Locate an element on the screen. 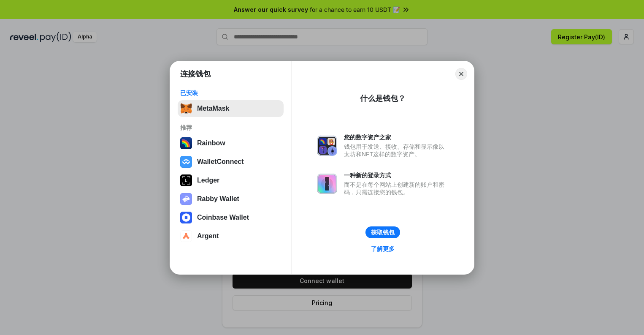  div: 已安装 is located at coordinates (230, 93).